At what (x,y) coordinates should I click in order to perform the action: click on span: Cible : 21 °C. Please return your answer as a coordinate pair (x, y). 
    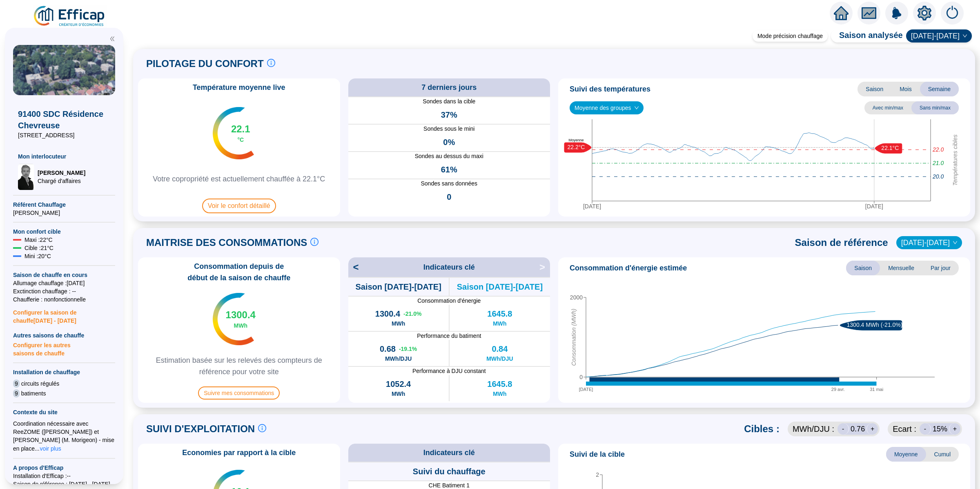
    Looking at the image, I should click on (39, 248).